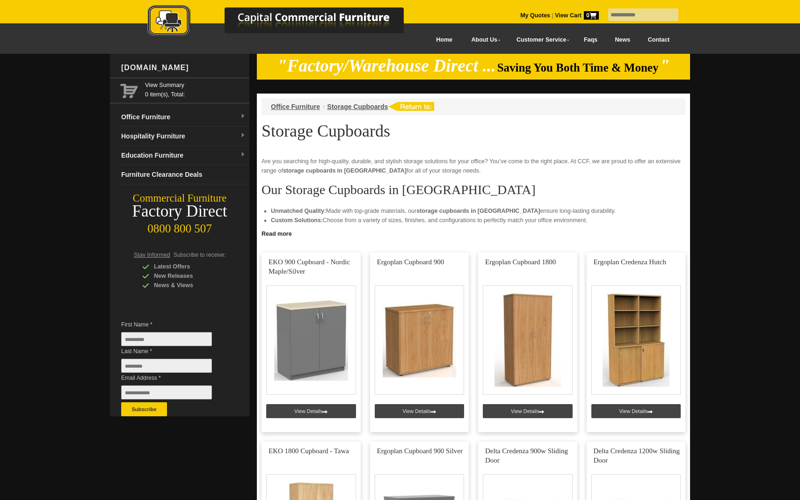 The height and width of the screenshot is (500, 800). Describe the element at coordinates (166, 392) in the screenshot. I see `input: Email Address *` at that location.